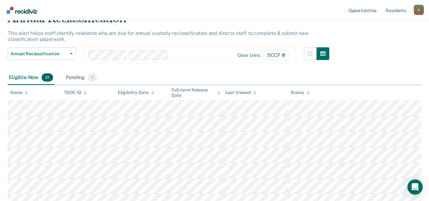 Image resolution: width=429 pixels, height=201 pixels. I want to click on div: Pending1, so click(81, 78).